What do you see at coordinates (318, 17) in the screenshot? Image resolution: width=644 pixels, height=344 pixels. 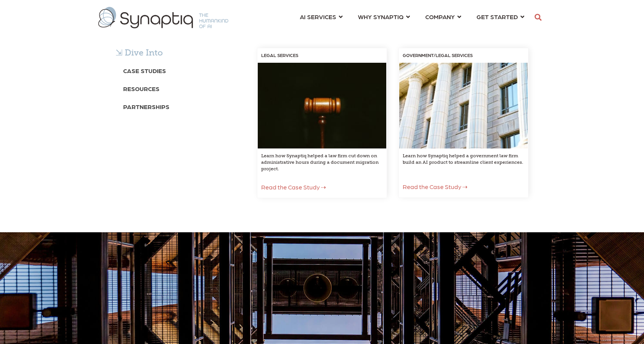 I see `span: AI SERVICES` at bounding box center [318, 17].